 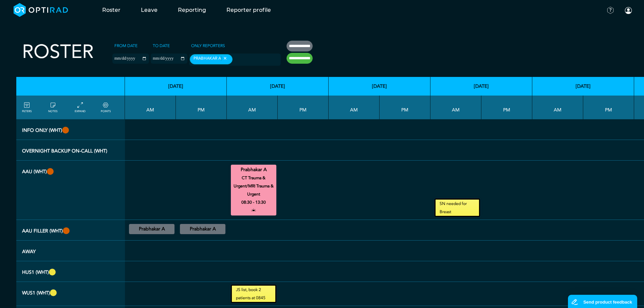 What do you see at coordinates (71, 230) in the screenshot?
I see `th: AAU FILLER (WHT)` at bounding box center [71, 230].